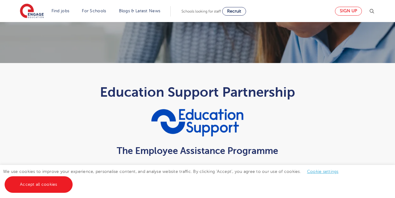 The image size is (395, 198). What do you see at coordinates (197, 92) in the screenshot?
I see `h1: Education Support Partnership` at bounding box center [197, 92].